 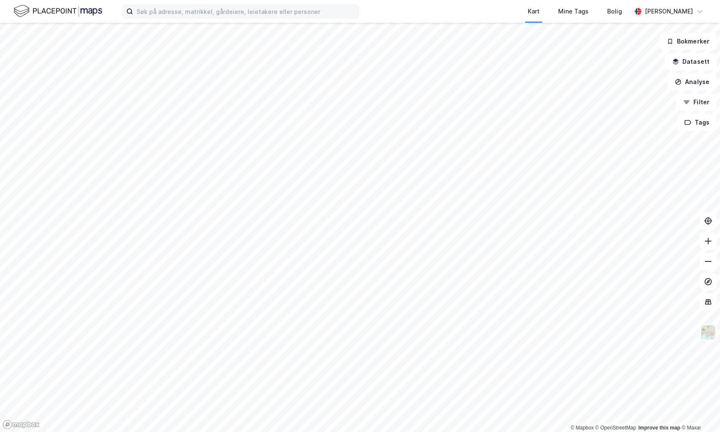 What do you see at coordinates (582, 428) in the screenshot?
I see `a: Mapbox` at bounding box center [582, 428].